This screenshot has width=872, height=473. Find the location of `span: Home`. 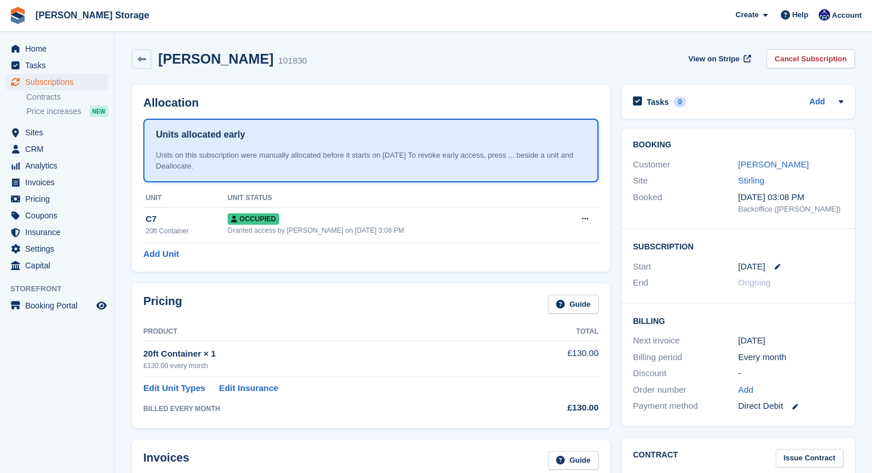

span: Home is located at coordinates (60, 49).